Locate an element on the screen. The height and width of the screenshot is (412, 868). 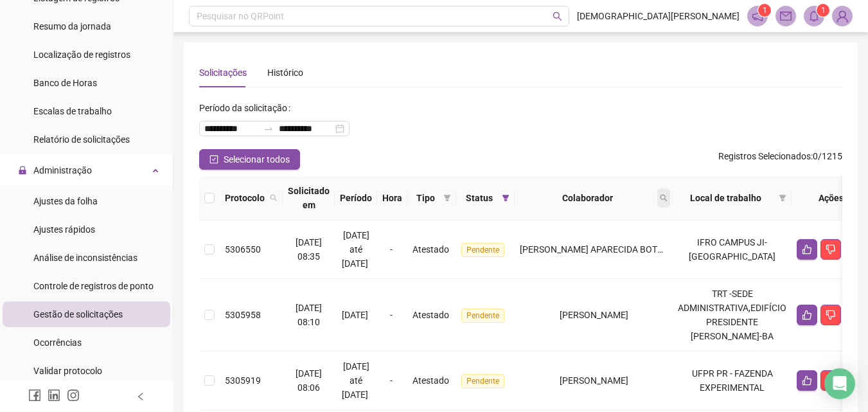
span: Administração is located at coordinates (62, 171).